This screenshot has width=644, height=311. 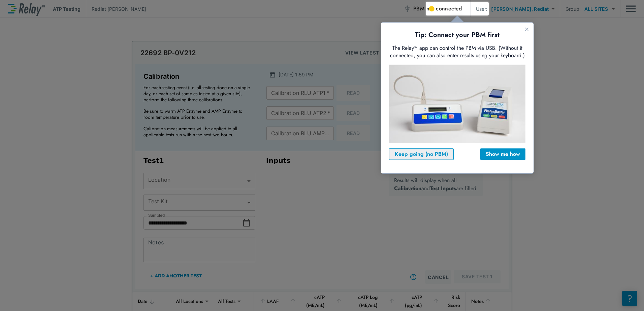 What do you see at coordinates (482, 9) in the screenshot?
I see `p: User:` at bounding box center [482, 9].